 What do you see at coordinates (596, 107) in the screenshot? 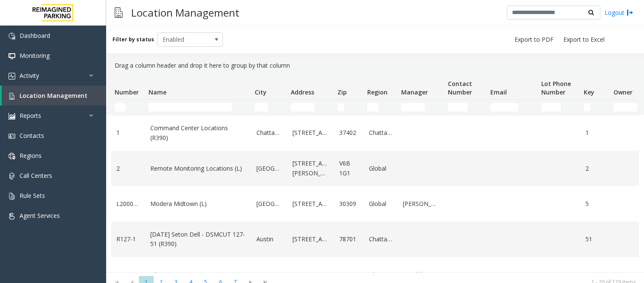
I see `td: Key Filter` at bounding box center [596, 107].